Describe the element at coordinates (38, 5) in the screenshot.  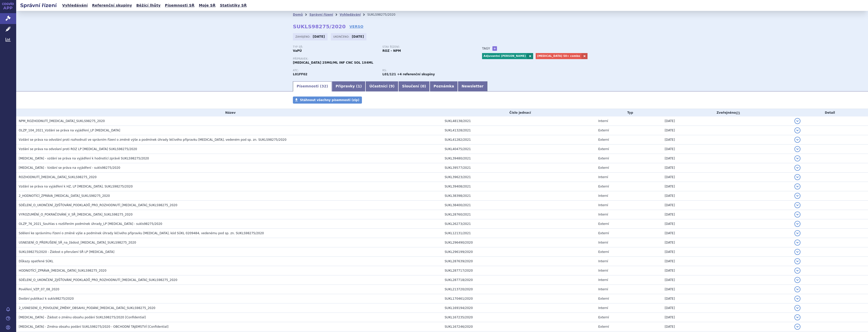
I see `h2: Správní řízení` at that location.